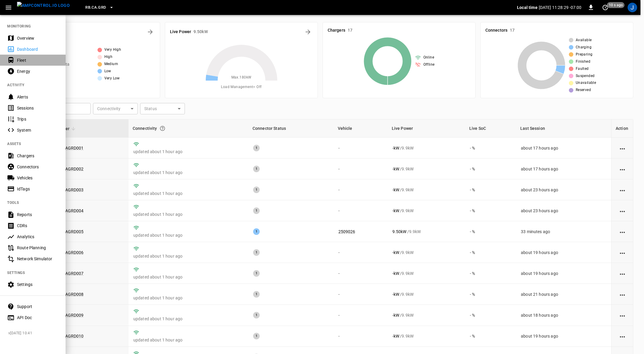 The height and width of the screenshot is (354, 644). I want to click on div: Overview, so click(37, 38).